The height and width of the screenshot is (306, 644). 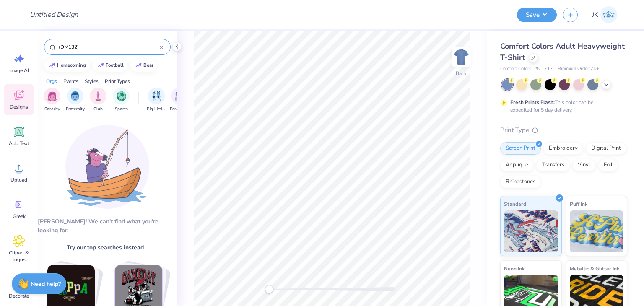 What do you see at coordinates (114, 65) in the screenshot?
I see `div: football` at bounding box center [114, 65].